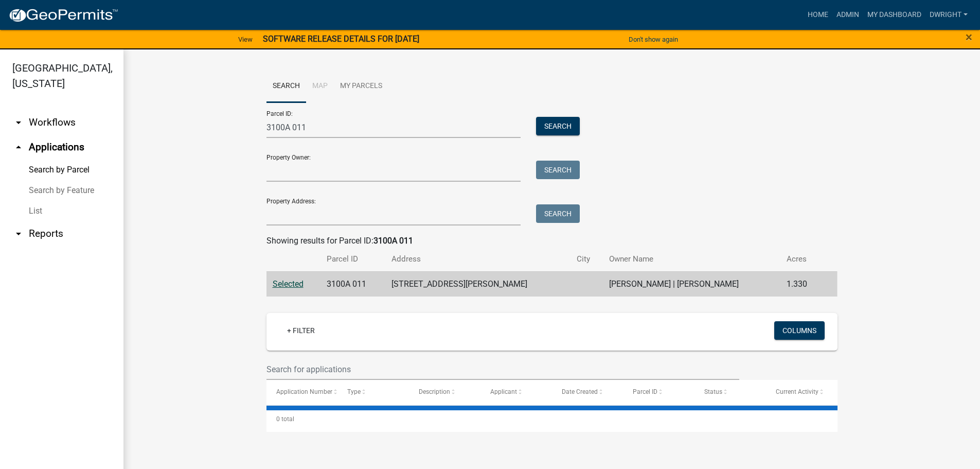 The image size is (980, 469). Describe the element at coordinates (552, 241) in the screenshot. I see `div: Showing results for Parcel ID:` at that location.